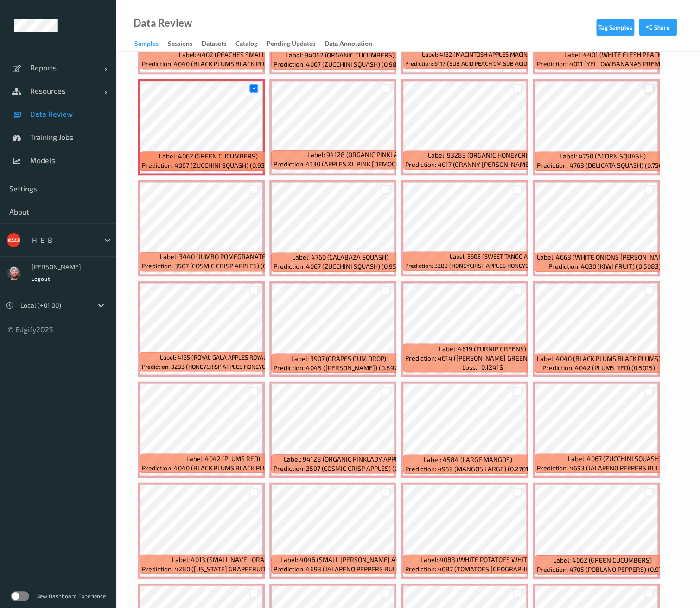 This screenshot has width=700, height=608. Describe the element at coordinates (482, 349) in the screenshot. I see `span: Label: 4619 (TURNIP GREENS)` at that location.